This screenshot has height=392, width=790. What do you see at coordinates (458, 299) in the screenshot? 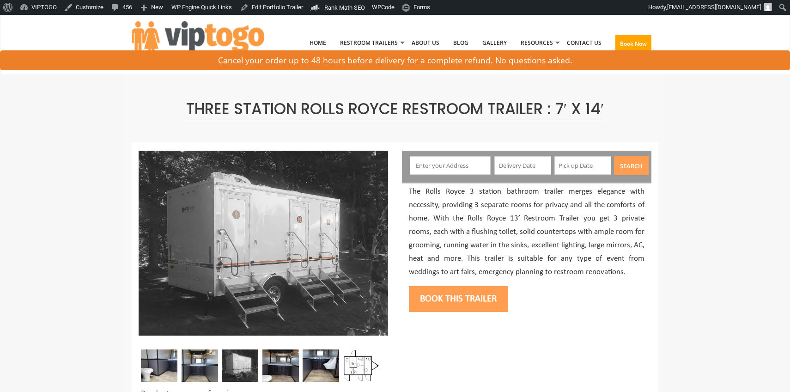
I see `button: Book this trailer` at bounding box center [458, 299].